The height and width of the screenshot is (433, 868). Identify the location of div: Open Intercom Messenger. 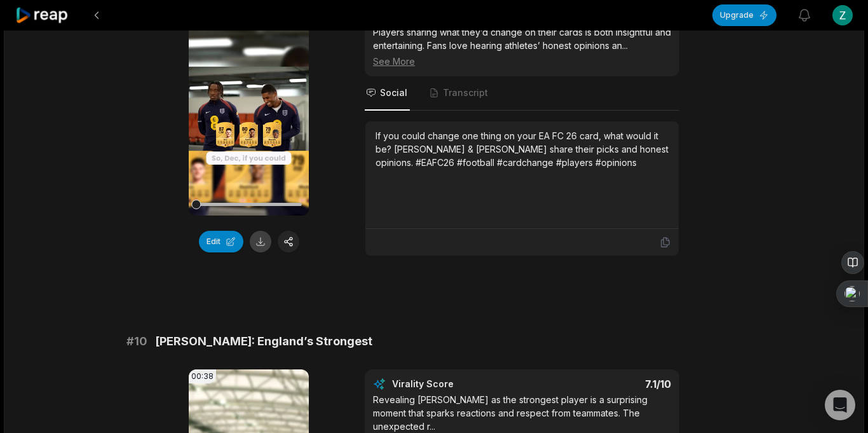
(840, 405).